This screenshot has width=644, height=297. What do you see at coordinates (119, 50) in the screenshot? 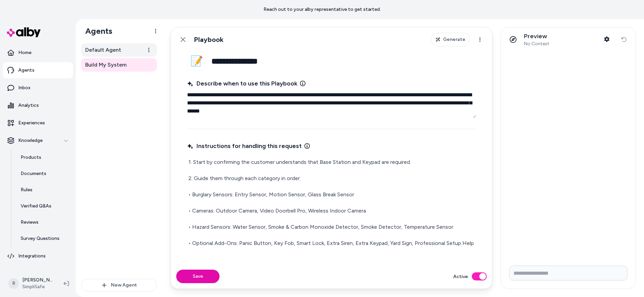
I see `a: Default Agent` at bounding box center [119, 50].